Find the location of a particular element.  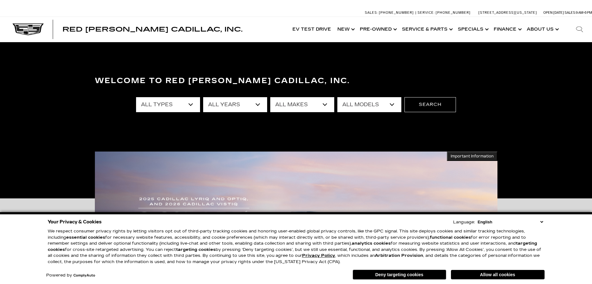

div: Powered by is located at coordinates (71, 275).